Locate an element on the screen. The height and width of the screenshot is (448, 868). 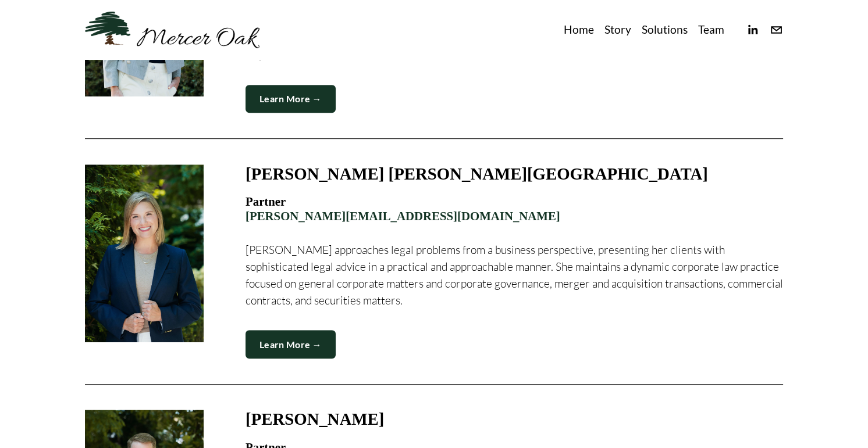
a: Story is located at coordinates (617, 30).